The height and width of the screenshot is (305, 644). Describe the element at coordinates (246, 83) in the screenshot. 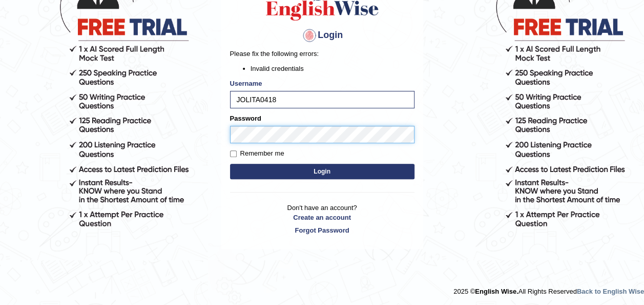

I see `label: Username` at that location.